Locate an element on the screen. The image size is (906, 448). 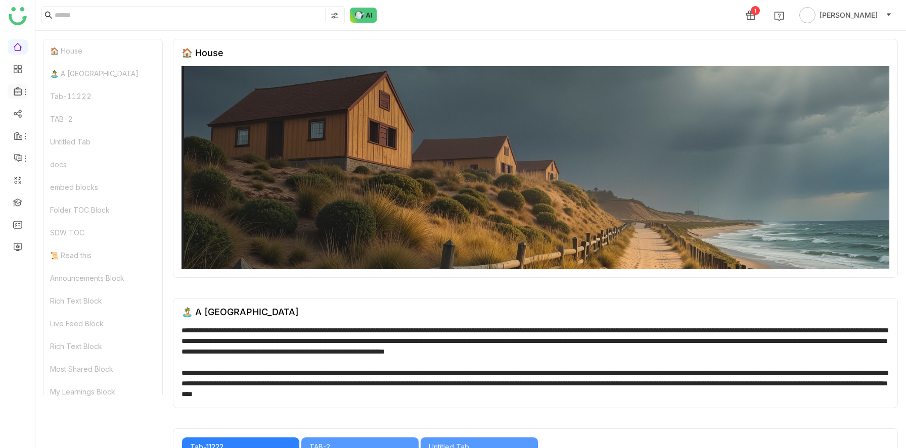
div: Untitled Tab is located at coordinates (103, 142).